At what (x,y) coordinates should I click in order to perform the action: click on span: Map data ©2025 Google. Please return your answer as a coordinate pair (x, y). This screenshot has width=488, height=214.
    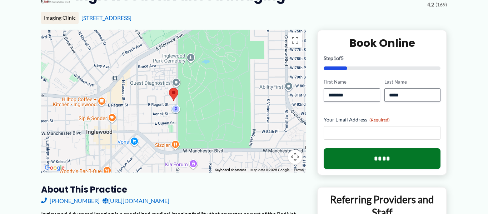
    Looking at the image, I should click on (270, 170).